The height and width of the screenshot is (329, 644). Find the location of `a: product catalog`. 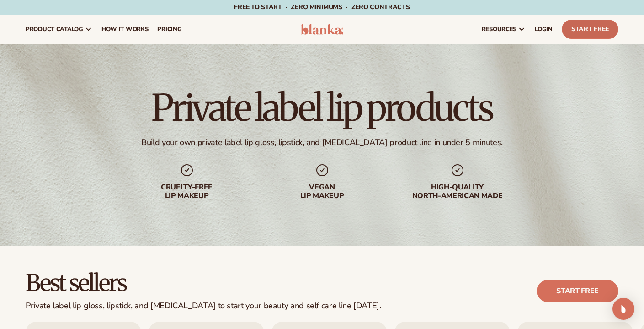

a: product catalog is located at coordinates (59, 30).